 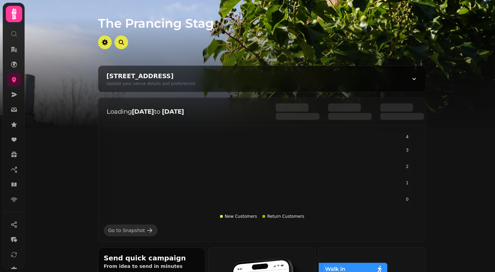 What do you see at coordinates (184, 112) in the screenshot?
I see `p: Loading to` at bounding box center [184, 112].